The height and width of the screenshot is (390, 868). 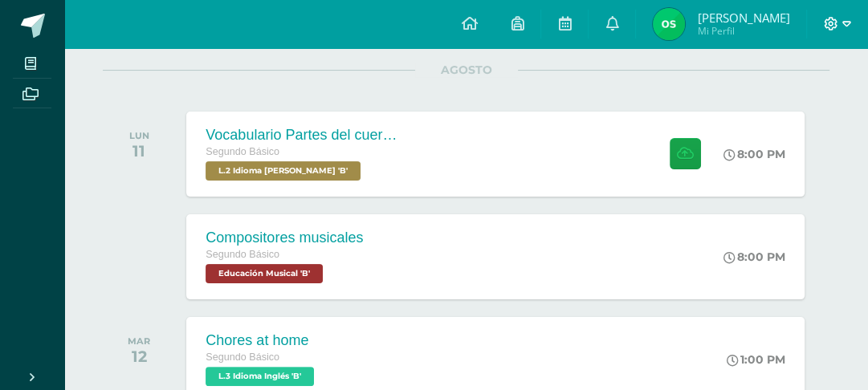 What do you see at coordinates (260, 376) in the screenshot?
I see `span: L.3 Idioma Inglés 'B'` at bounding box center [260, 376].